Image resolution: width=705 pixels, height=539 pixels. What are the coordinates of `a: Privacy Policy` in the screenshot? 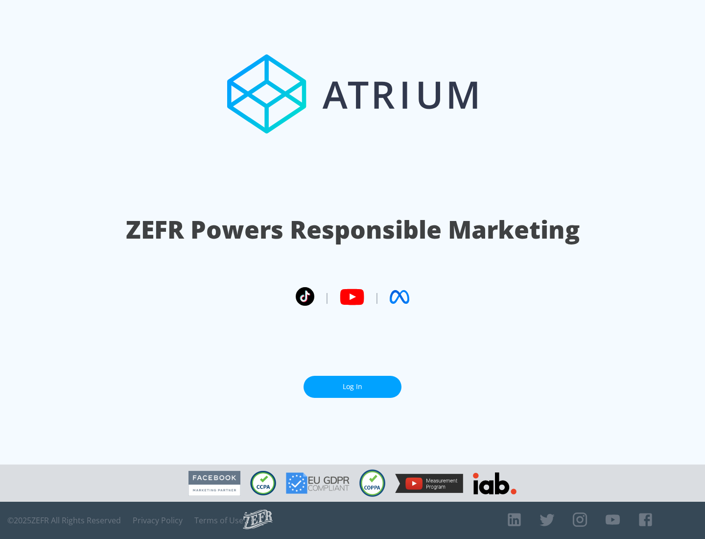 It's located at (158, 520).